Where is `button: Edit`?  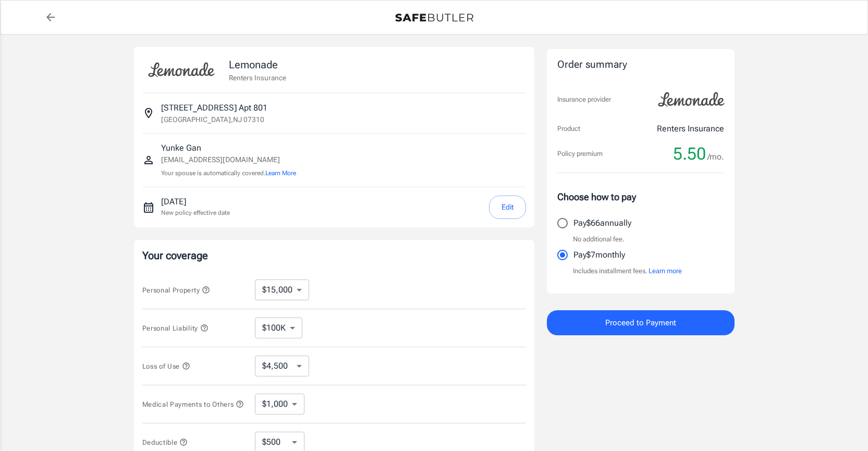
button: Edit is located at coordinates (507, 207).